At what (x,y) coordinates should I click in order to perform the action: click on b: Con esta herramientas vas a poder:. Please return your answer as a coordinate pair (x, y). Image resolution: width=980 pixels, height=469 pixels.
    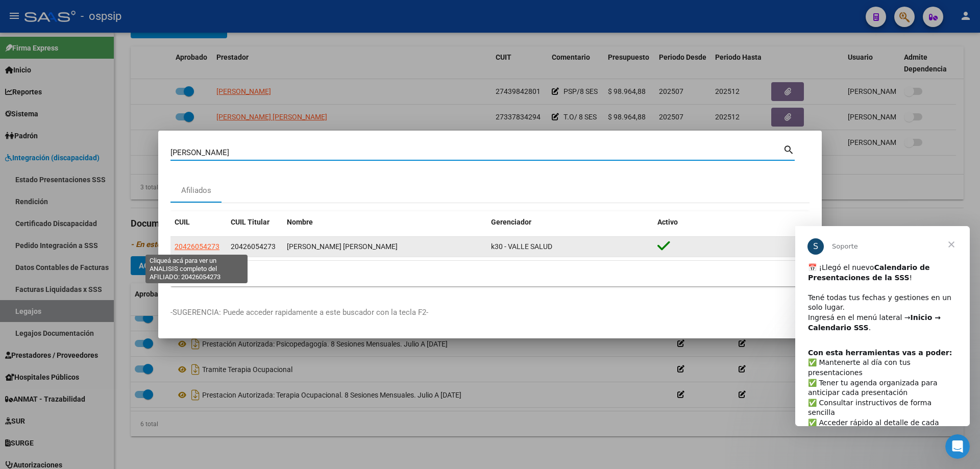
    Looking at the image, I should click on (84, 127).